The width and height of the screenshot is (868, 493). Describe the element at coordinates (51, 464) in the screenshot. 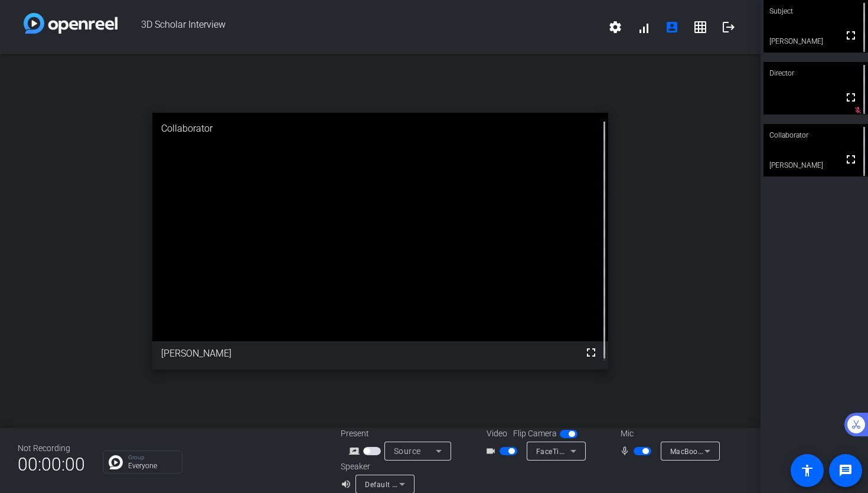

I see `span: 00:00:00` at that location.